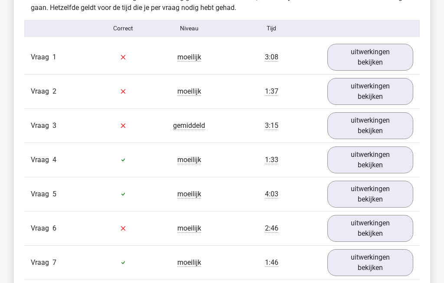  I want to click on span: 1, so click(54, 57).